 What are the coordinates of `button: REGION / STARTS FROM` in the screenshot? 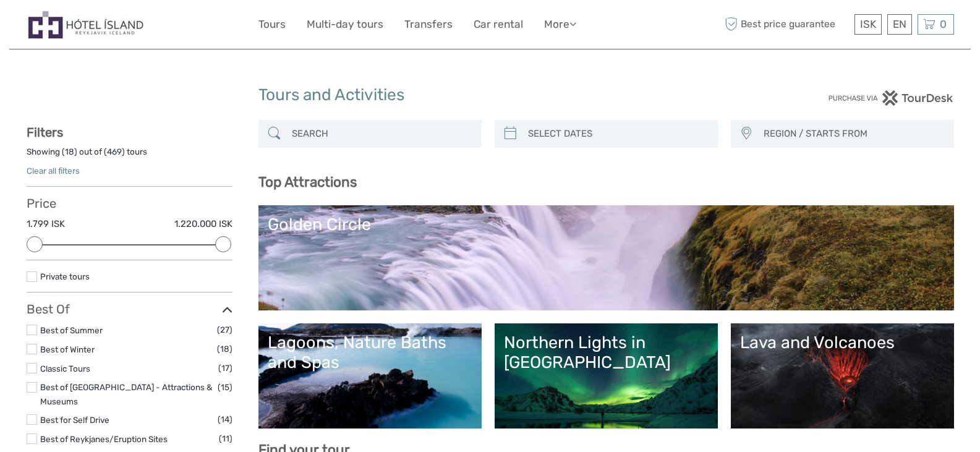 It's located at (853, 134).